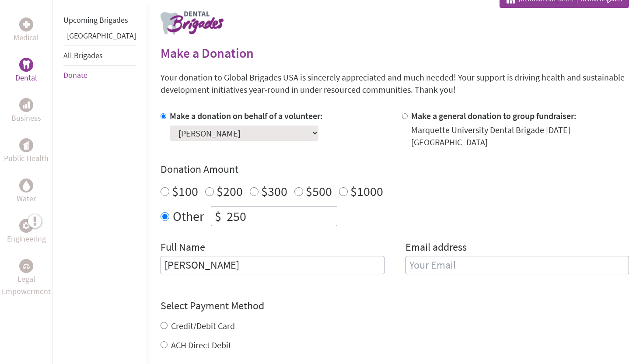  What do you see at coordinates (26, 64) in the screenshot?
I see `img: Dental` at bounding box center [26, 64].